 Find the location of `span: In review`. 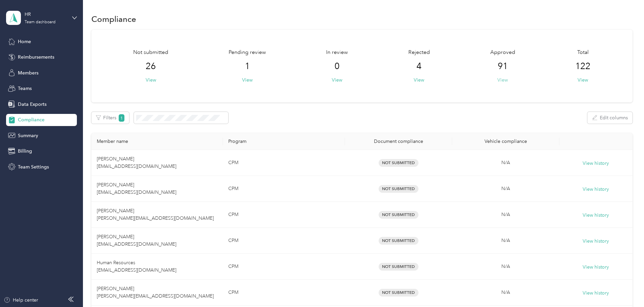

span: In review is located at coordinates (337, 53).